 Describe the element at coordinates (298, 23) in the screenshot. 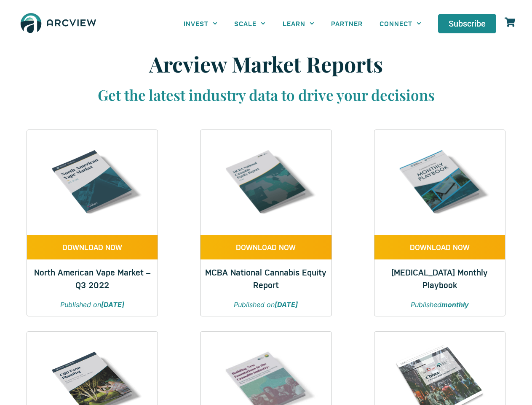

I see `a: LEARN` at that location.